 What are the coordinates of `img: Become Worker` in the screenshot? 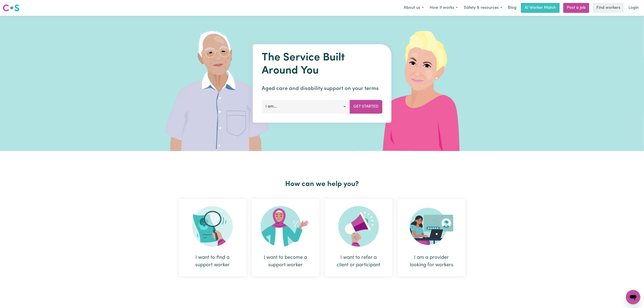 It's located at (286, 226).